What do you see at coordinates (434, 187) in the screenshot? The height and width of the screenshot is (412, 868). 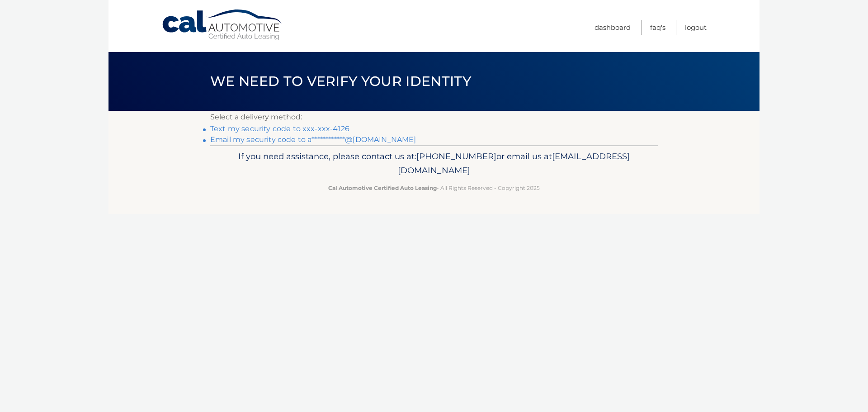 I see `p: - All Rights Reserved - Copyright 2025` at bounding box center [434, 187].